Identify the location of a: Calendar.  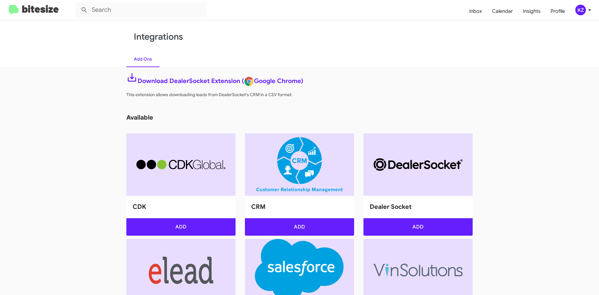
(503, 11).